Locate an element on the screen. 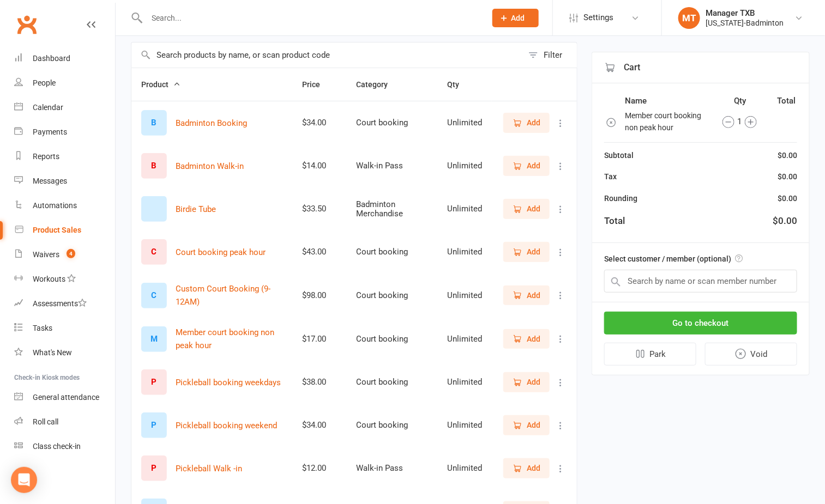 The width and height of the screenshot is (825, 504). div: MT is located at coordinates (689, 18).